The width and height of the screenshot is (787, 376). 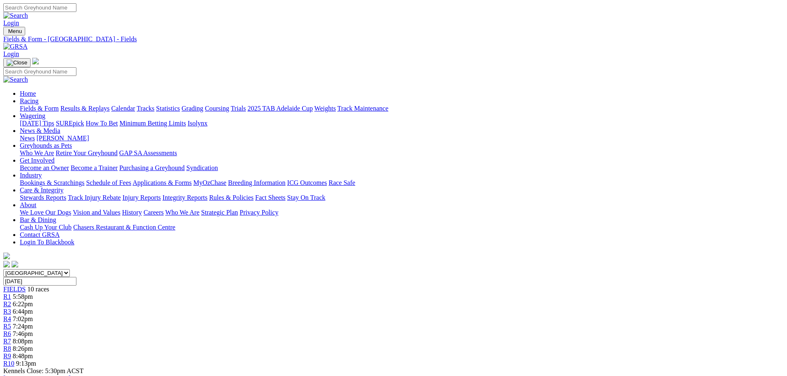 What do you see at coordinates (33, 116) in the screenshot?
I see `a: Wagering` at bounding box center [33, 116].